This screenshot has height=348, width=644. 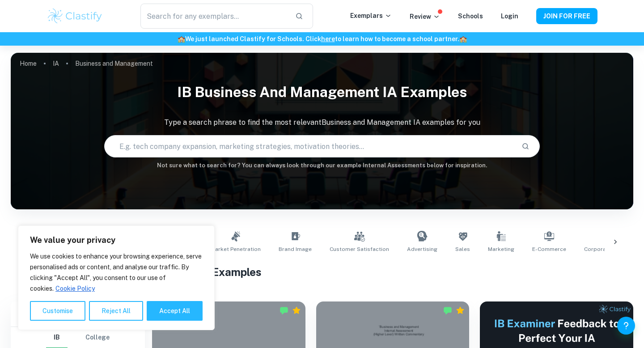 What do you see at coordinates (510, 16) in the screenshot?
I see `a: Login` at bounding box center [510, 16].